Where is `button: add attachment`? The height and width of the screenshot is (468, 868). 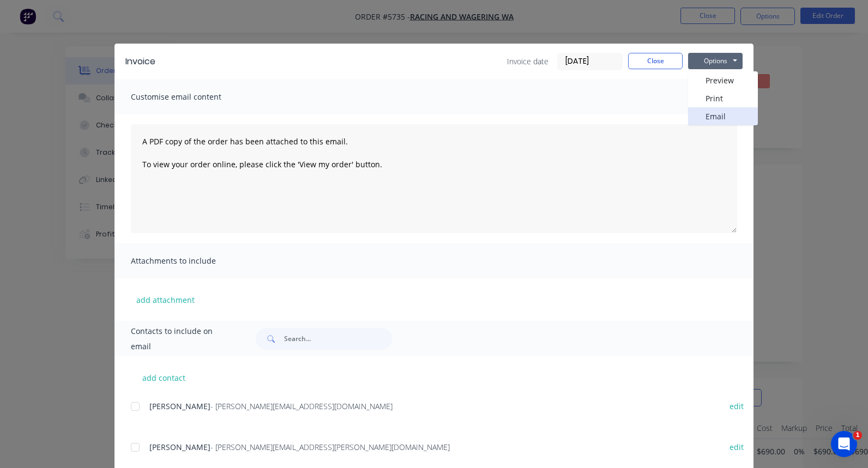
button: add attachment is located at coordinates (165, 300).